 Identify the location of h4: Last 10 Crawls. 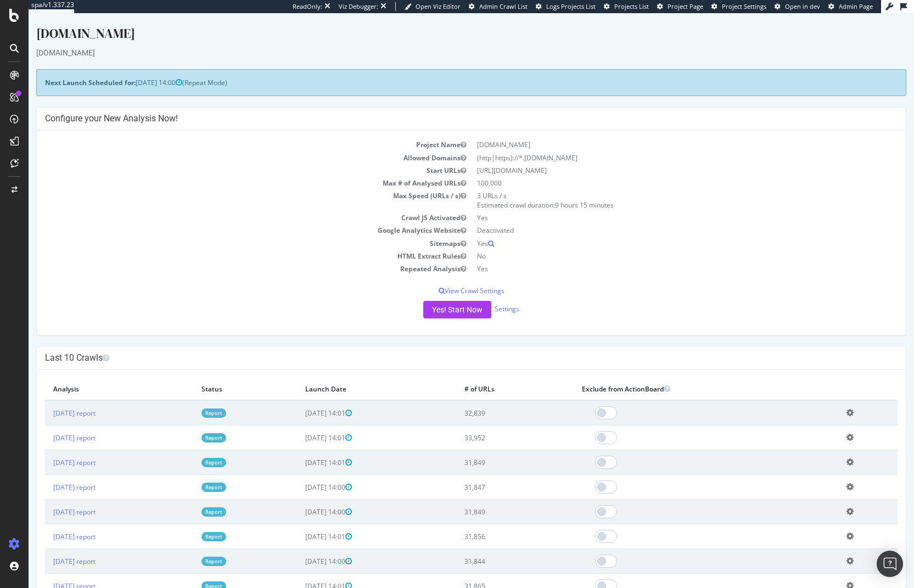
(443, 344).